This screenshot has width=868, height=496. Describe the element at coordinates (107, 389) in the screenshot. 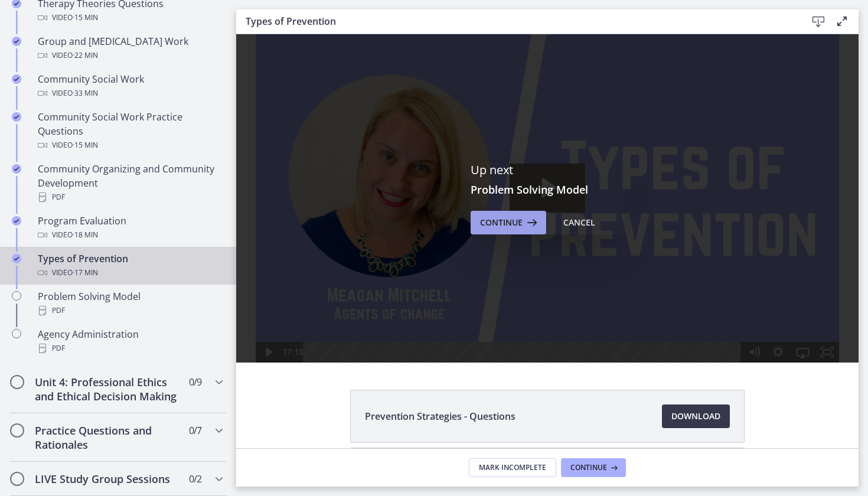

I see `h2: Unit 4: Professional Ethics and Ethical Decision Making` at that location.